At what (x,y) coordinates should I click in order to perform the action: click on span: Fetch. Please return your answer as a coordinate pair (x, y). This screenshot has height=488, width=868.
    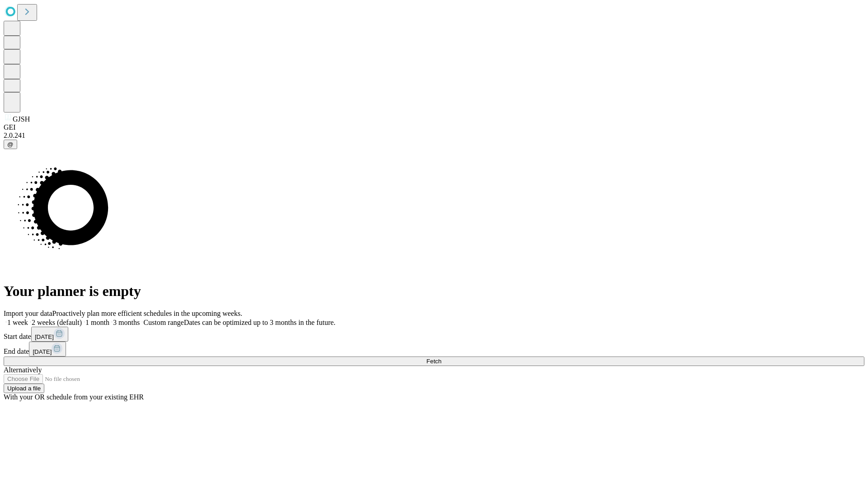
    Looking at the image, I should click on (434, 361).